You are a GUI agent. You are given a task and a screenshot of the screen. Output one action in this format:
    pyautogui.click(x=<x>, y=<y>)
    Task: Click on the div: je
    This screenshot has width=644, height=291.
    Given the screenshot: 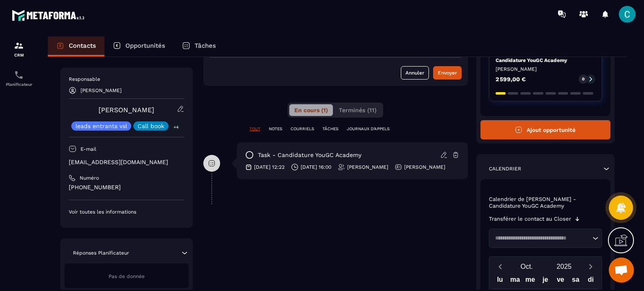 What is the action you would take?
    pyautogui.click(x=546, y=281)
    